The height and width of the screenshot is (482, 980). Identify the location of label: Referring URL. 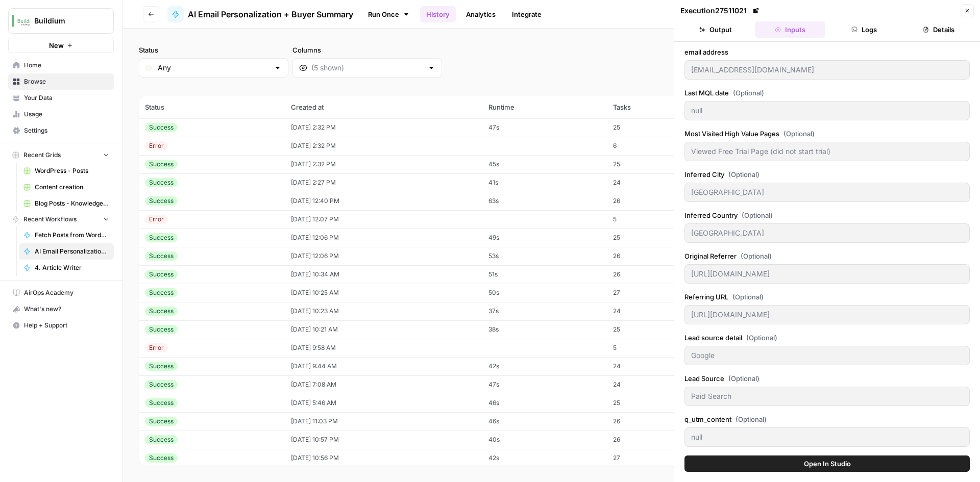
(827, 297).